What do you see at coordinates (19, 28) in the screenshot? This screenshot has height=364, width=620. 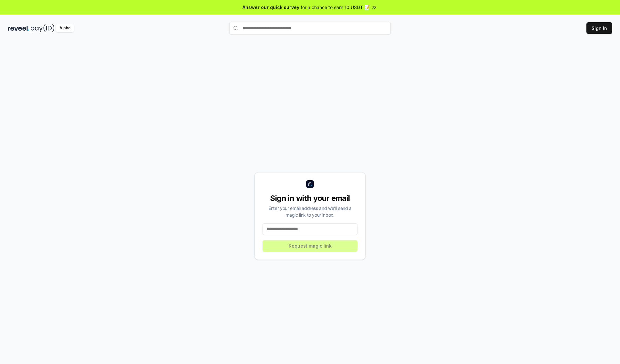 I see `img: reveel_dark` at bounding box center [19, 28].